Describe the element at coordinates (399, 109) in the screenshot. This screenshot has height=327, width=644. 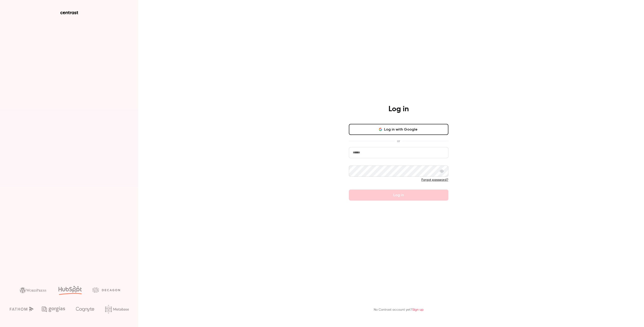
I see `h4: Log in` at that location.